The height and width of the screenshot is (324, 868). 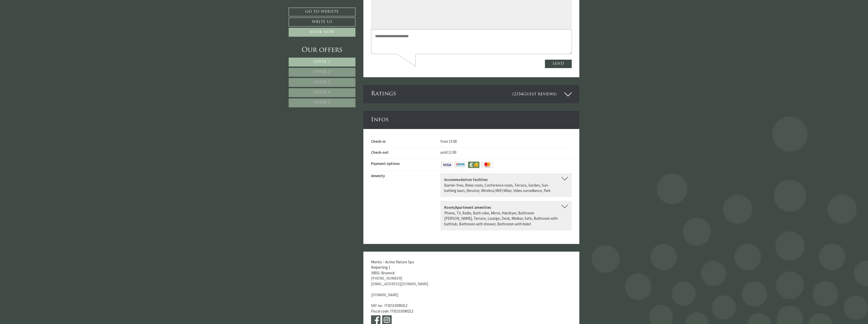 I want to click on span: Offer 3, so click(x=322, y=82).